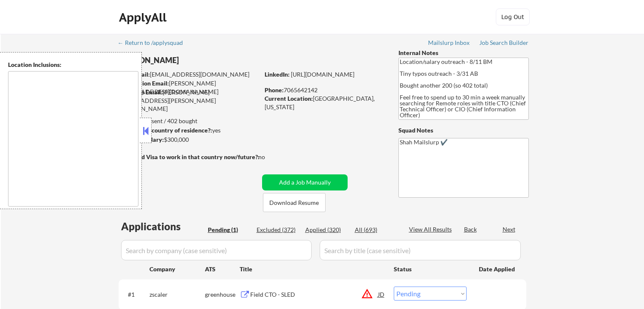 The image size is (644, 309). What do you see at coordinates (216, 250) in the screenshot?
I see `input: Search by company (case sensitive)` at bounding box center [216, 250].